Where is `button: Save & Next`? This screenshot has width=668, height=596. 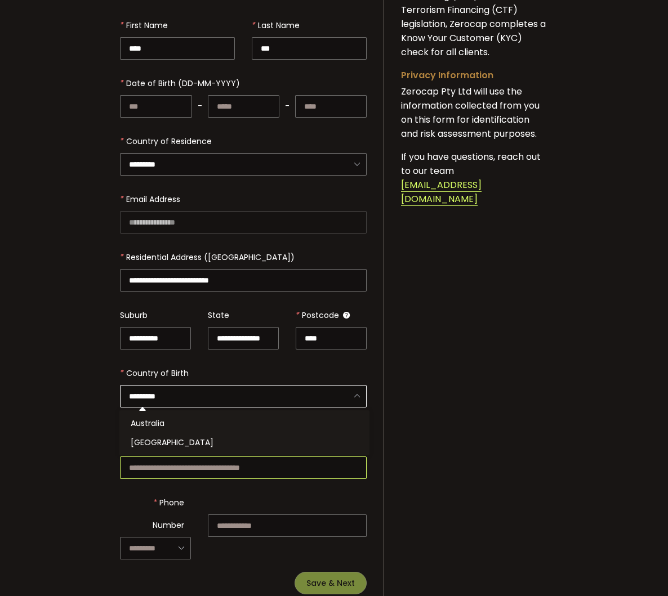
button: Save & Next is located at coordinates (331, 583).